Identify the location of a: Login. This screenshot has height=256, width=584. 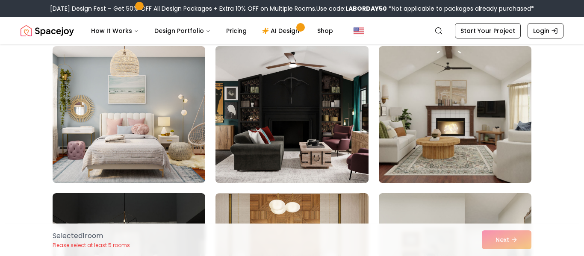
(546, 31).